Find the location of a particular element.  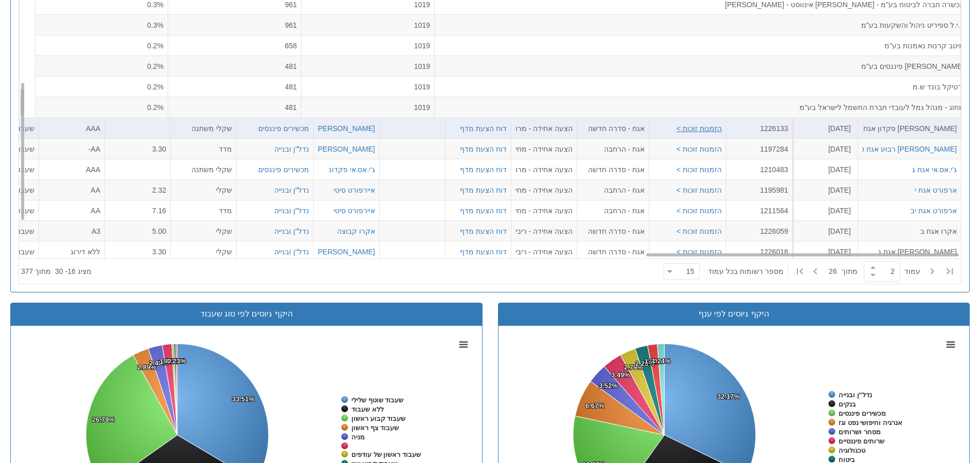

div: ג'י.אס.אי פקדונ is located at coordinates (352, 169).